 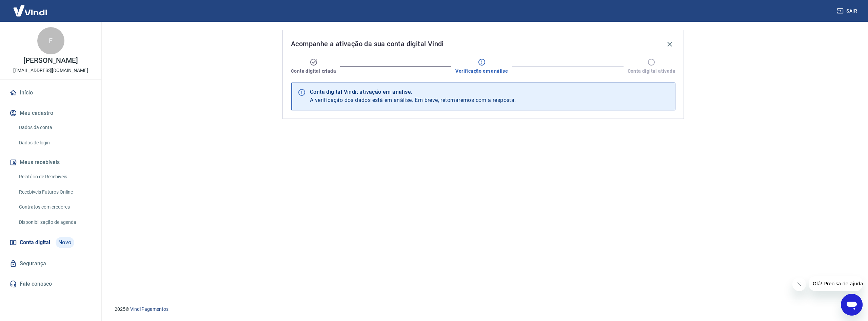 What do you see at coordinates (55, 192) in the screenshot?
I see `a: Recebíveis Futuros Online` at bounding box center [55, 192].